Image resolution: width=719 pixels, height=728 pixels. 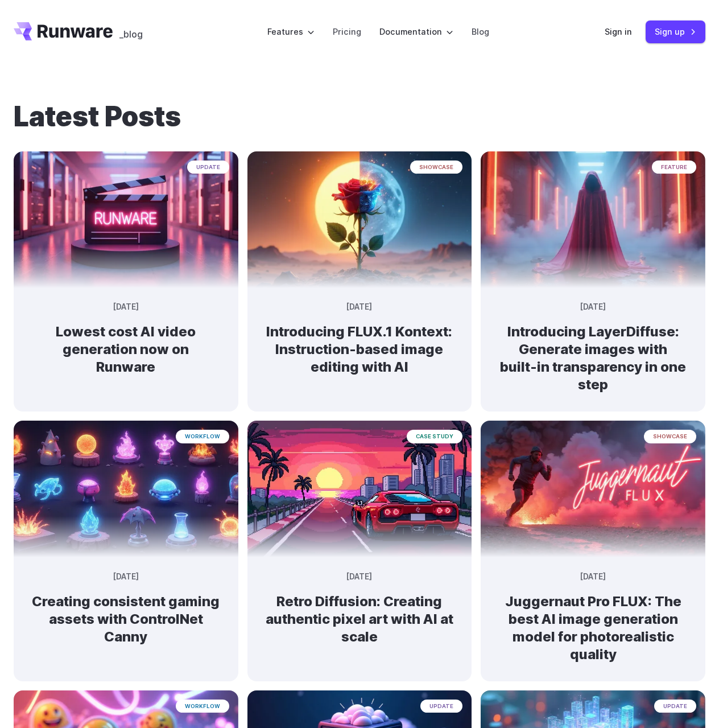 I want to click on span: _blog, so click(x=131, y=34).